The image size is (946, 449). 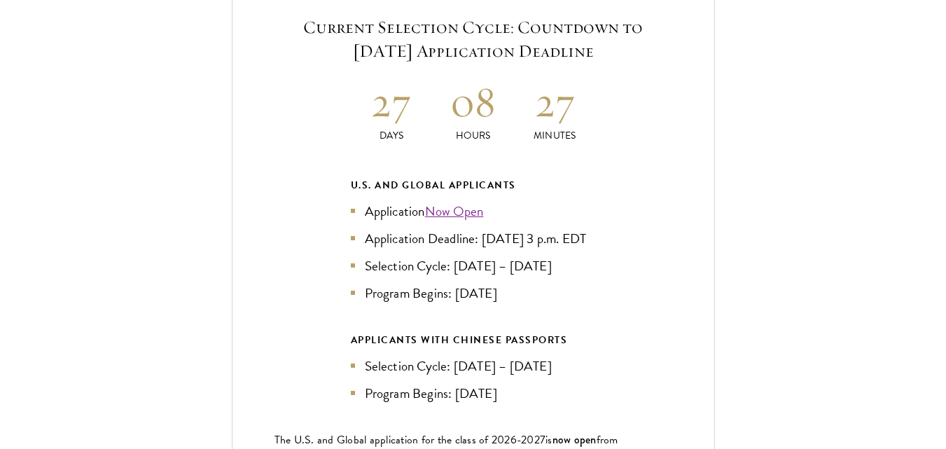 I want to click on span: now open, so click(x=574, y=439).